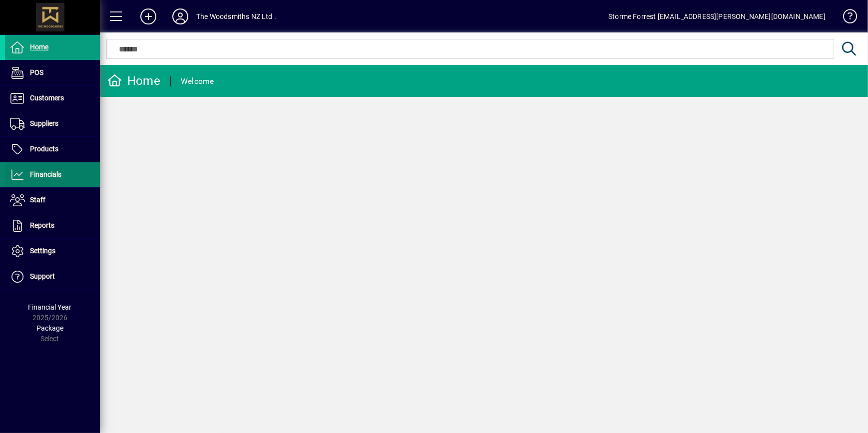  I want to click on a: Suppliers, so click(53, 124).